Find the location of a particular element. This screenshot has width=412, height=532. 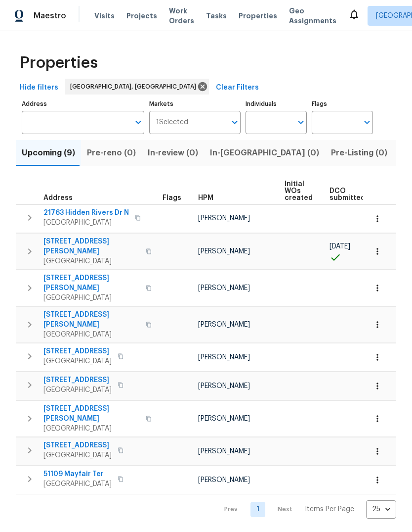

span: 21763 Hidden Rivers Dr N is located at coordinates (86, 213).